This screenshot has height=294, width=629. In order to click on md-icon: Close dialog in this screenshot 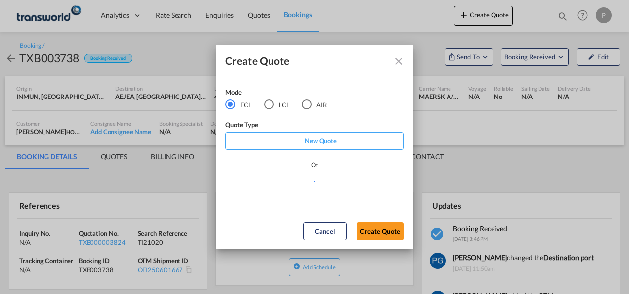, I will do `click(399, 61)`.